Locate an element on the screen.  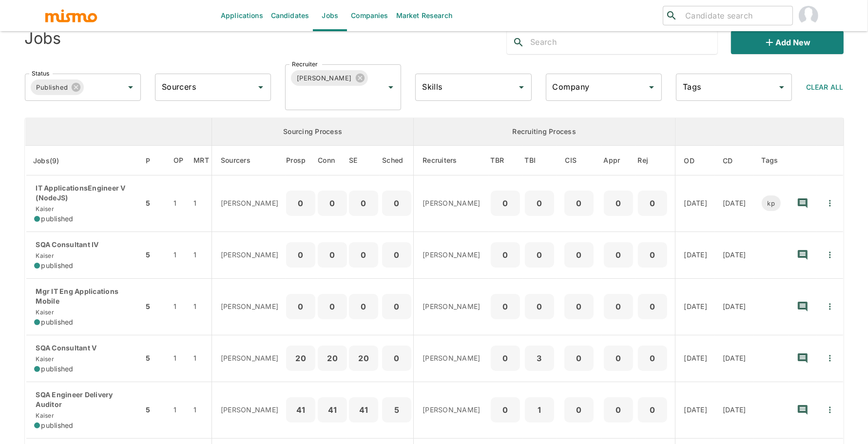
img: Daniela Zito is located at coordinates (809, 15).